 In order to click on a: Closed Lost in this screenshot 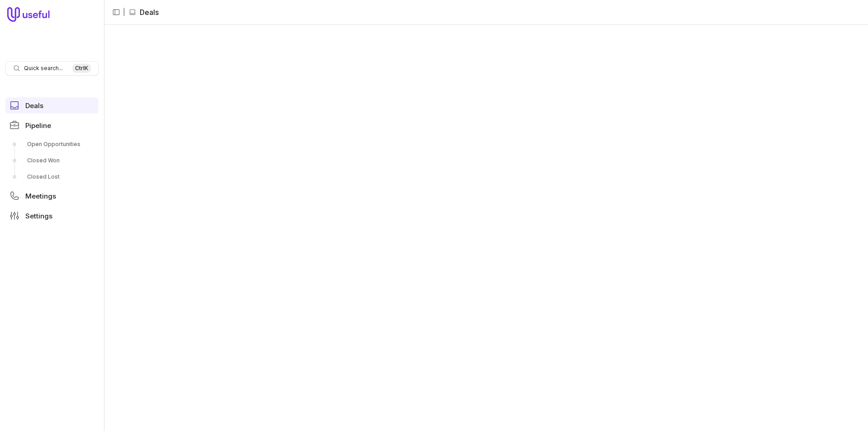, I will do `click(52, 177)`.